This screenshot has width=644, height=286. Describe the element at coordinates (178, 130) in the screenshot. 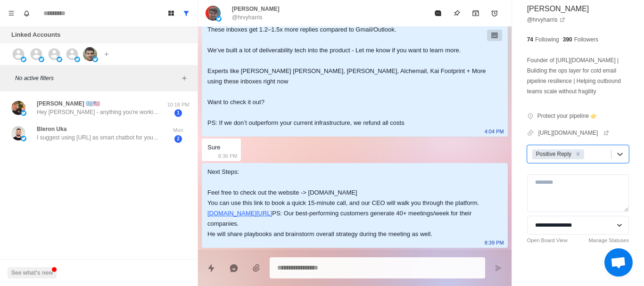

I see `p: Mon` at that location.